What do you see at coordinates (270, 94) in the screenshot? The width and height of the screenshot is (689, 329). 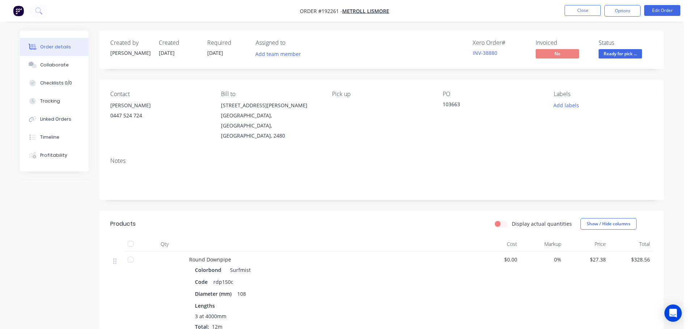 I see `div: Bill to` at bounding box center [270, 94].